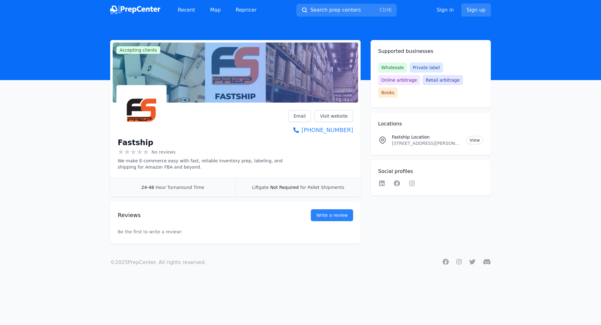 The height and width of the screenshot is (325, 601). Describe the element at coordinates (246, 10) in the screenshot. I see `a: Repricer` at that location.